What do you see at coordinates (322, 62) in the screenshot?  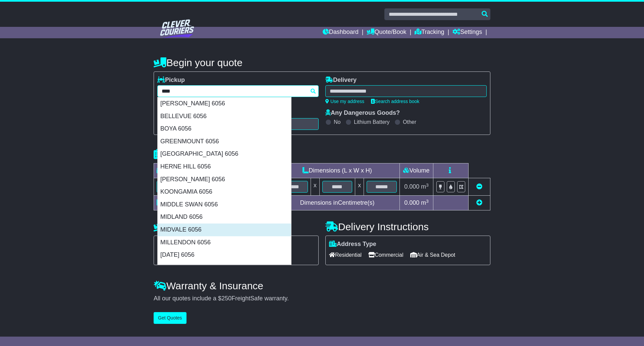 I see `h4: Begin your quote` at bounding box center [322, 62].